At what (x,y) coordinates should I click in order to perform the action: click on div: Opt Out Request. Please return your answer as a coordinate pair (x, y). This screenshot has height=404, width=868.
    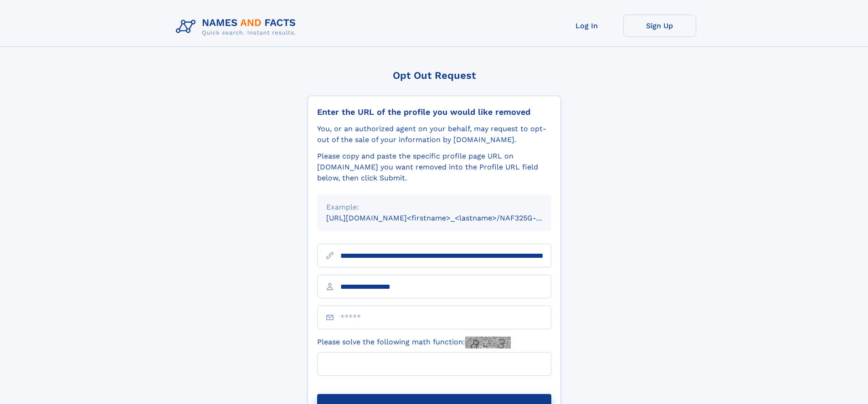
    Looking at the image, I should click on (434, 75).